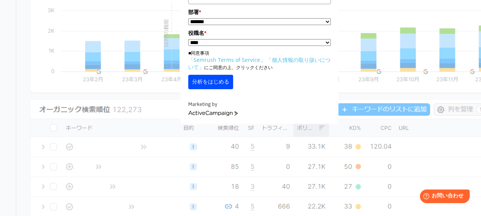  I want to click on p: ■同意事項 にご同意の上、クリックください, so click(259, 60).